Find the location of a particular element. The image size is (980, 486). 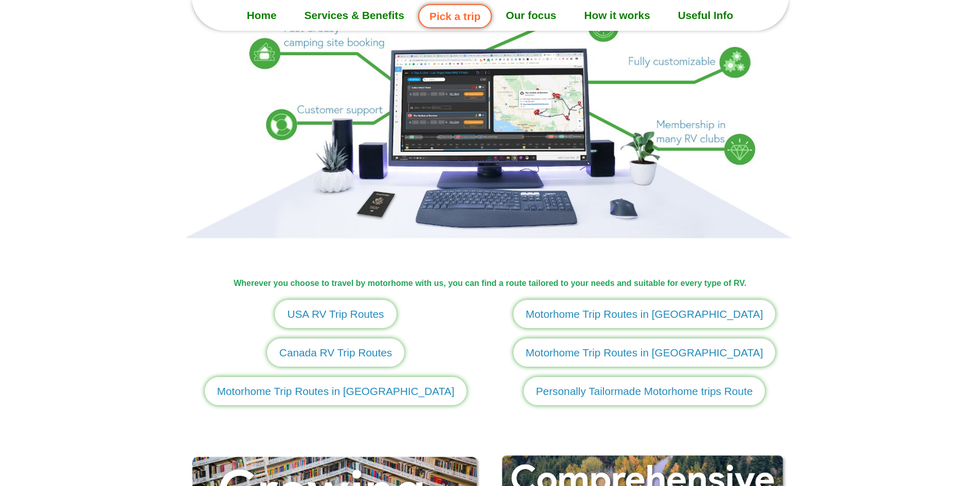

a: Useful Info is located at coordinates (705, 16).